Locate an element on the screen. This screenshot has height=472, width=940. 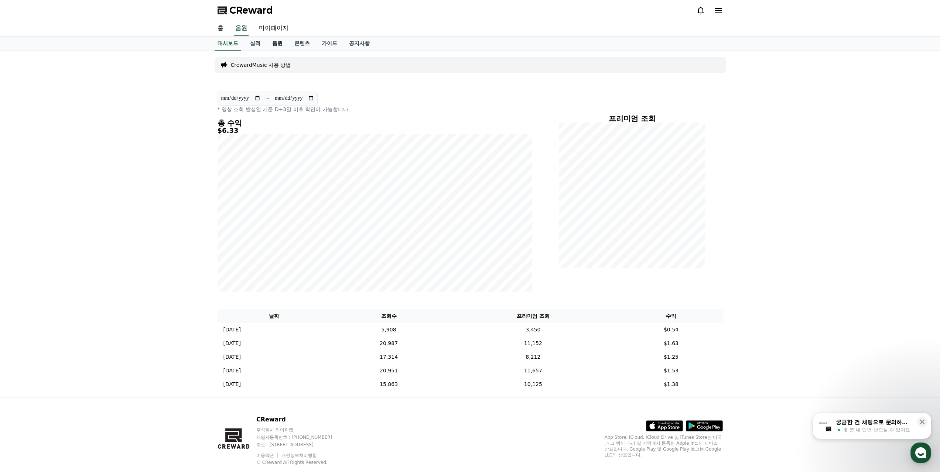
td: 20,951 is located at coordinates (389, 371).